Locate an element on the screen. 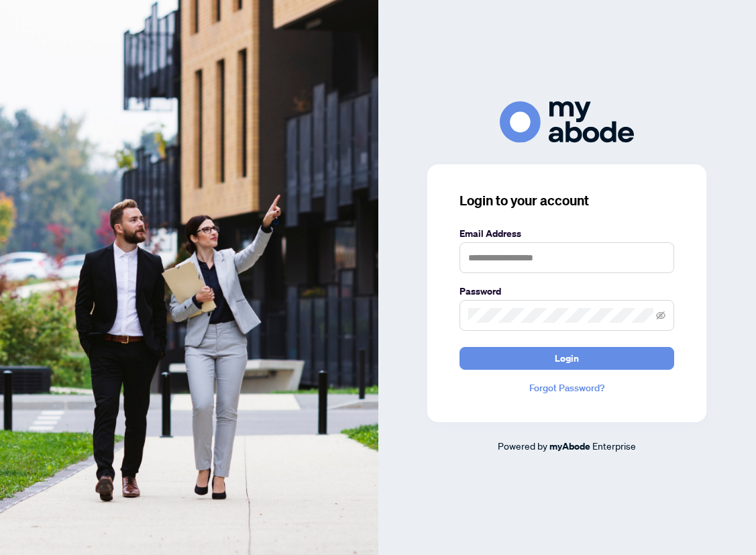 This screenshot has width=756, height=555. img: ma-logo is located at coordinates (567, 121).